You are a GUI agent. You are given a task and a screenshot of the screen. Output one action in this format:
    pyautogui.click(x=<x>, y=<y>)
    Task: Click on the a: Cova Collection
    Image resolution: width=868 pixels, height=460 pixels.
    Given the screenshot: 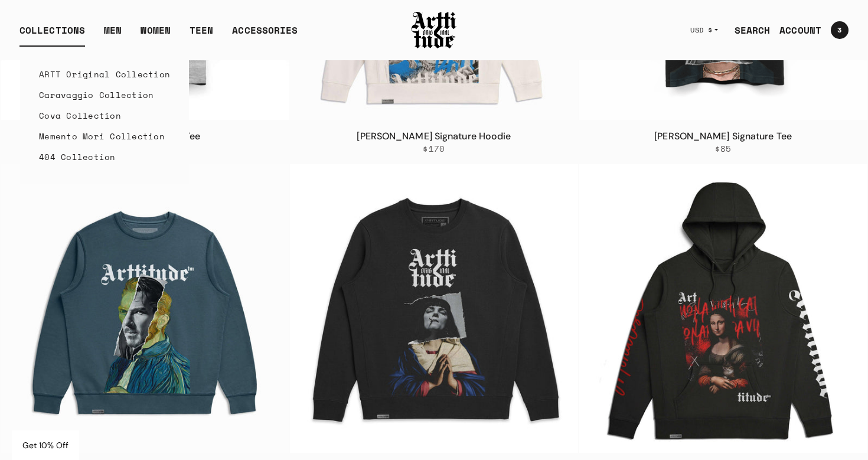 What is the action you would take?
    pyautogui.click(x=104, y=116)
    